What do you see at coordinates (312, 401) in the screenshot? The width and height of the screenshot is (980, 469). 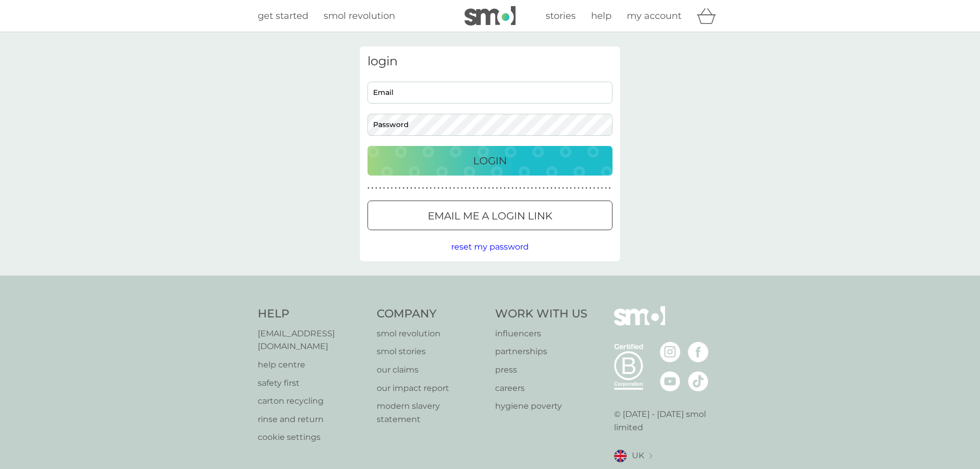 I see `p: carton recycling` at bounding box center [312, 401].